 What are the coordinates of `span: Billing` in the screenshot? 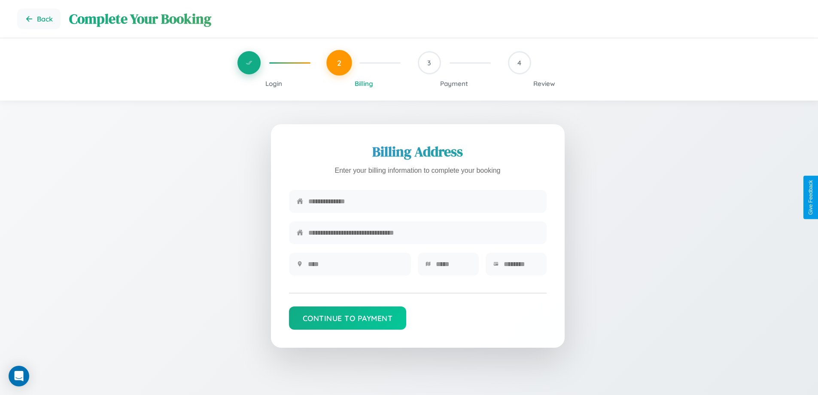 It's located at (364, 83).